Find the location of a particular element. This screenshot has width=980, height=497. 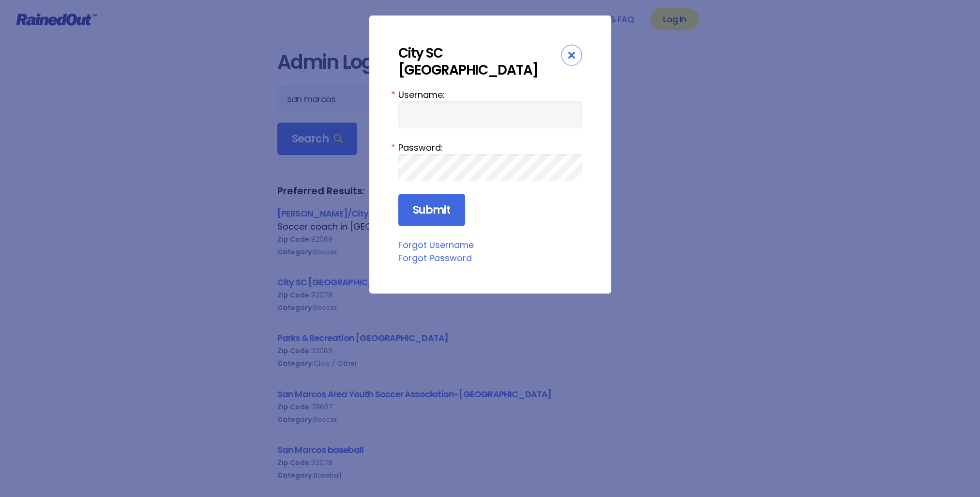

label: Password: is located at coordinates (490, 148).